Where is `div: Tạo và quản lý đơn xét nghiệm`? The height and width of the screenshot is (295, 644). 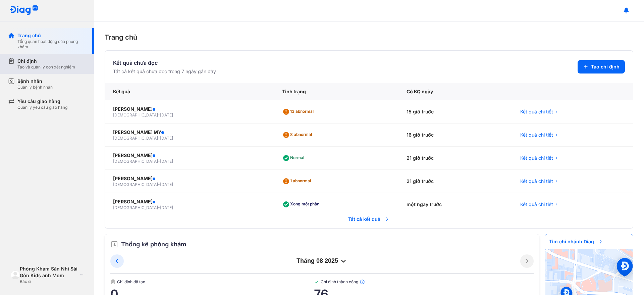 div: Tạo và quản lý đơn xét nghiệm is located at coordinates (46, 67).